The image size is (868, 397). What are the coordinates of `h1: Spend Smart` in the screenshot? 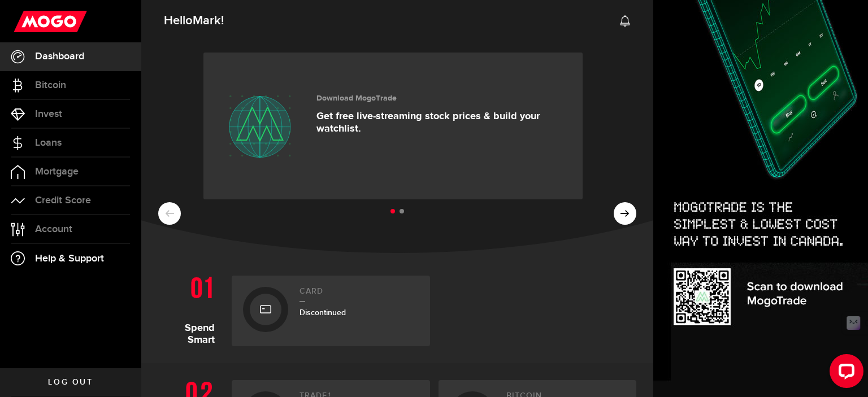 It's located at (190, 308).